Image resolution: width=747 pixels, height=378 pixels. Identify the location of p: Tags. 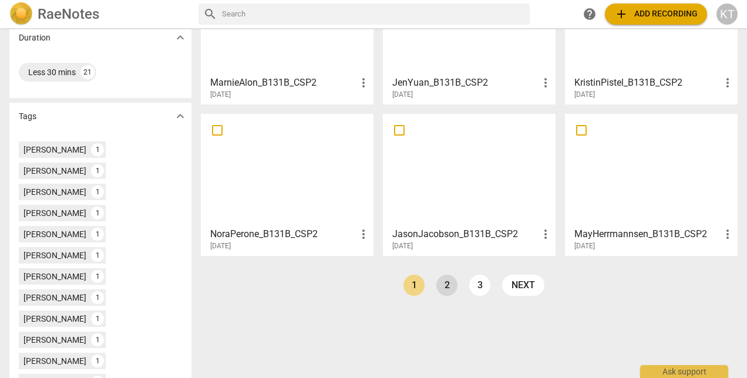
(28, 116).